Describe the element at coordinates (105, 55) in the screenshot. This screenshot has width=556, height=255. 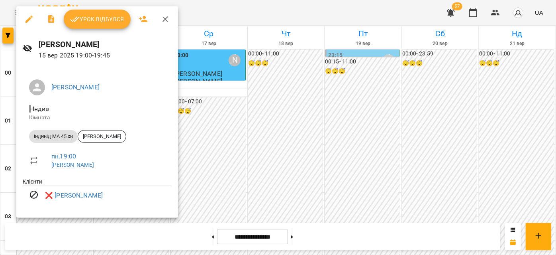
I see `p: 15 вер 2025 19:00 - 19:45` at that location.